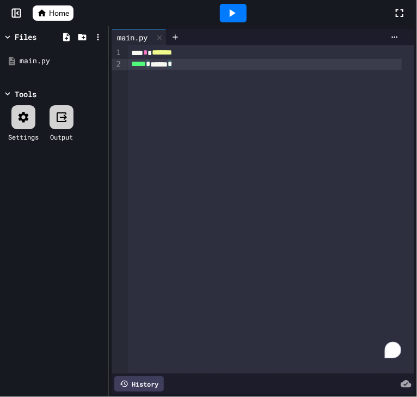  I want to click on div: History, so click(139, 383).